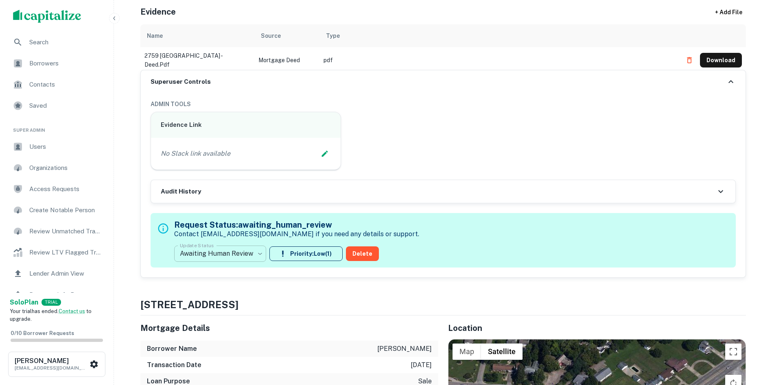 The height and width of the screenshot is (385, 772). What do you see at coordinates (57, 168) in the screenshot?
I see `a: Organizations` at bounding box center [57, 168].